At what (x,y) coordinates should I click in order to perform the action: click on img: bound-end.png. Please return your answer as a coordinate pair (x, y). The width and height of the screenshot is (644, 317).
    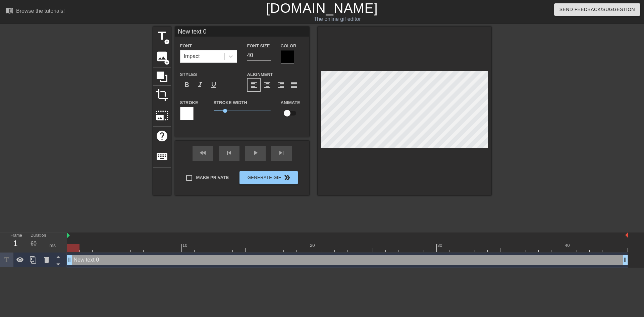
    Looking at the image, I should click on (627, 235).